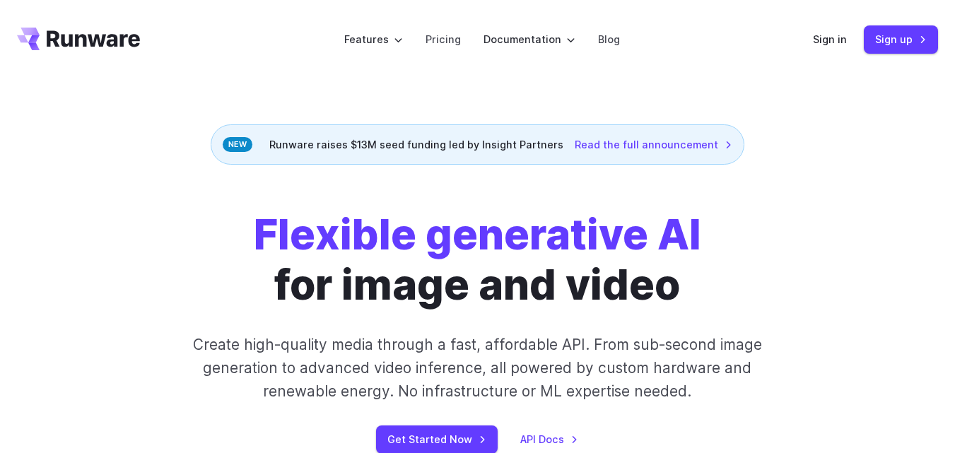 The width and height of the screenshot is (955, 453). Describe the element at coordinates (830, 39) in the screenshot. I see `a: Sign in` at that location.